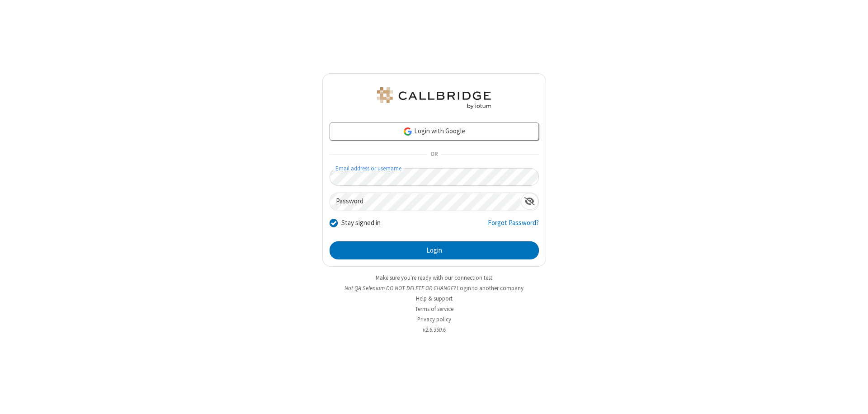 The height and width of the screenshot is (414, 868). What do you see at coordinates (426, 201) in the screenshot?
I see `input: Password` at bounding box center [426, 201].